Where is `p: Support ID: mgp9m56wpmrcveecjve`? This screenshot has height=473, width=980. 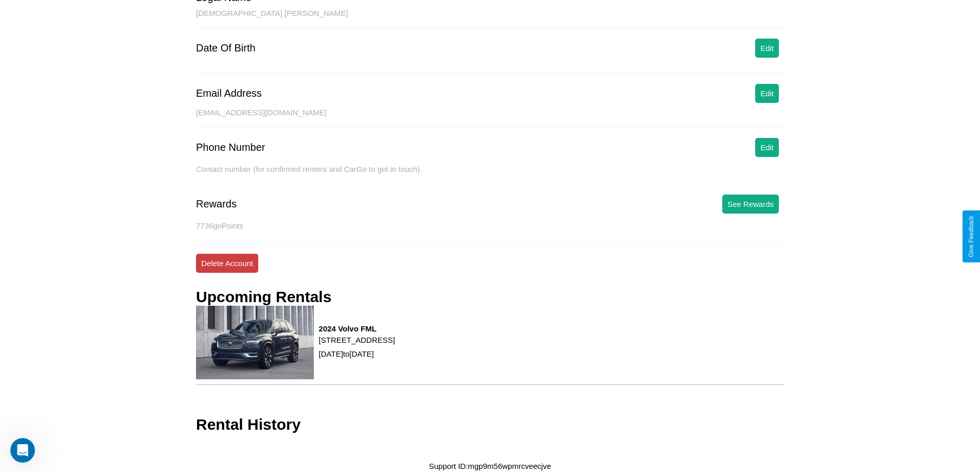
p: Support ID: mgp9m56wpmrcveecjve is located at coordinates (490, 465).